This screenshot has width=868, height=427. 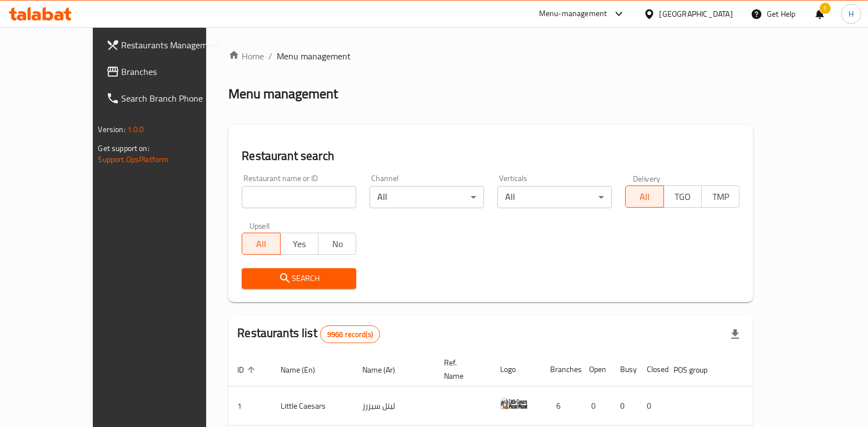 I want to click on button: TGO, so click(x=683, y=197).